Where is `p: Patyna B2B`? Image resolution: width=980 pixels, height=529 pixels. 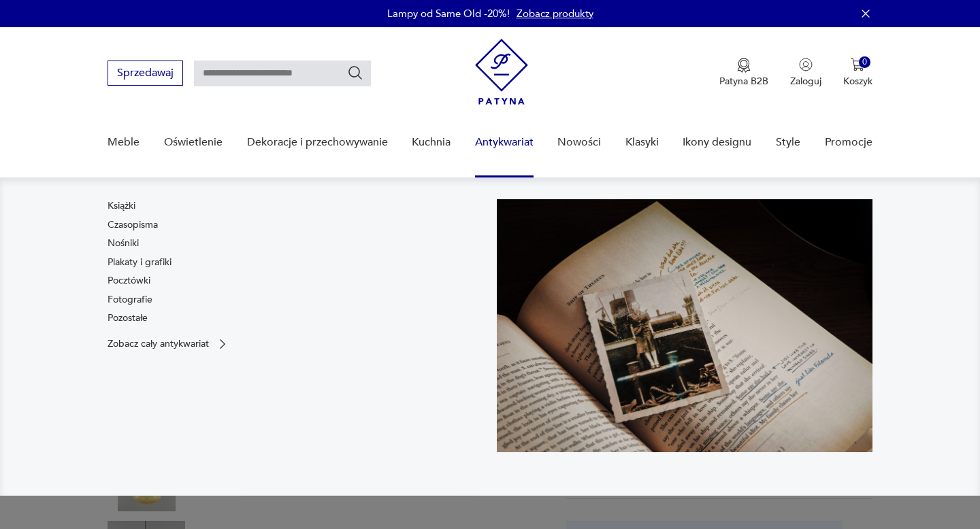
p: Patyna B2B is located at coordinates (744, 81).